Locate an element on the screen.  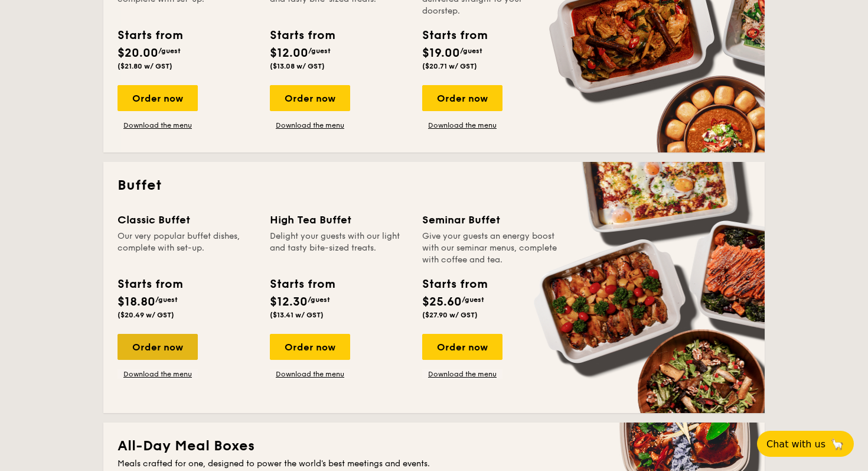
span: $18.80 is located at coordinates (137, 302).